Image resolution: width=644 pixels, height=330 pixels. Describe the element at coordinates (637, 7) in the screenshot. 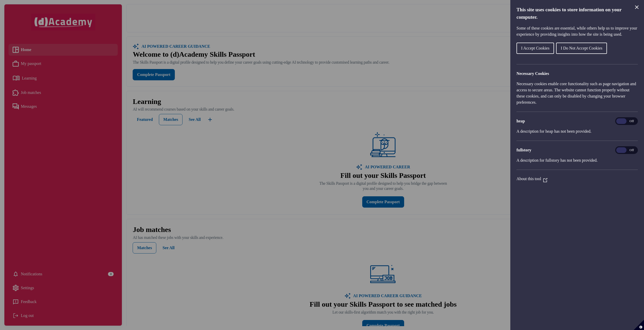

I see `button: Close Cookie Control` at that location.